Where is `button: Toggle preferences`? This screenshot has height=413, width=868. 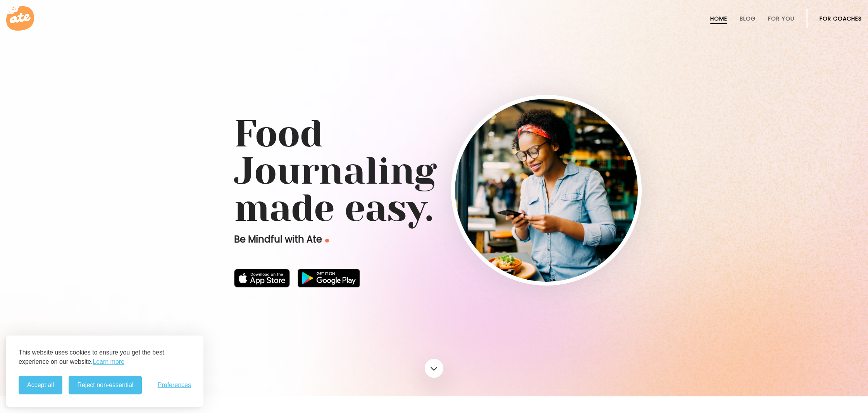 button: Toggle preferences is located at coordinates (174, 385).